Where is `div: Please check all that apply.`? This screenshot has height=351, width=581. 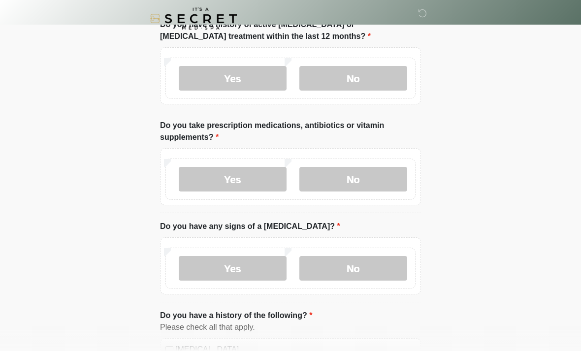 div: Please check all that apply. is located at coordinates (291, 328).